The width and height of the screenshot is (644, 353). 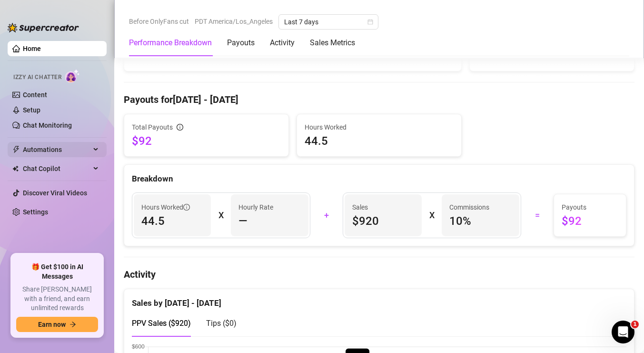 I want to click on span: Total Payouts, so click(x=152, y=127).